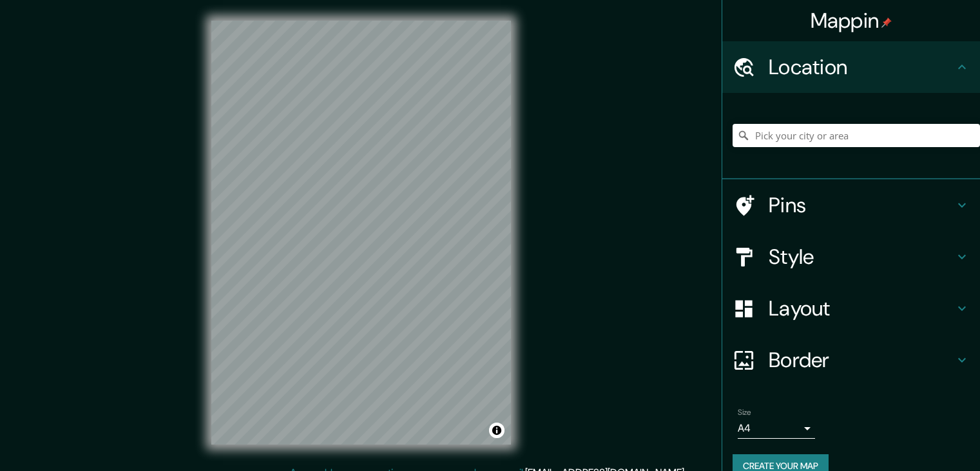 The width and height of the screenshot is (980, 471). Describe the element at coordinates (861, 67) in the screenshot. I see `h4: Location` at that location.